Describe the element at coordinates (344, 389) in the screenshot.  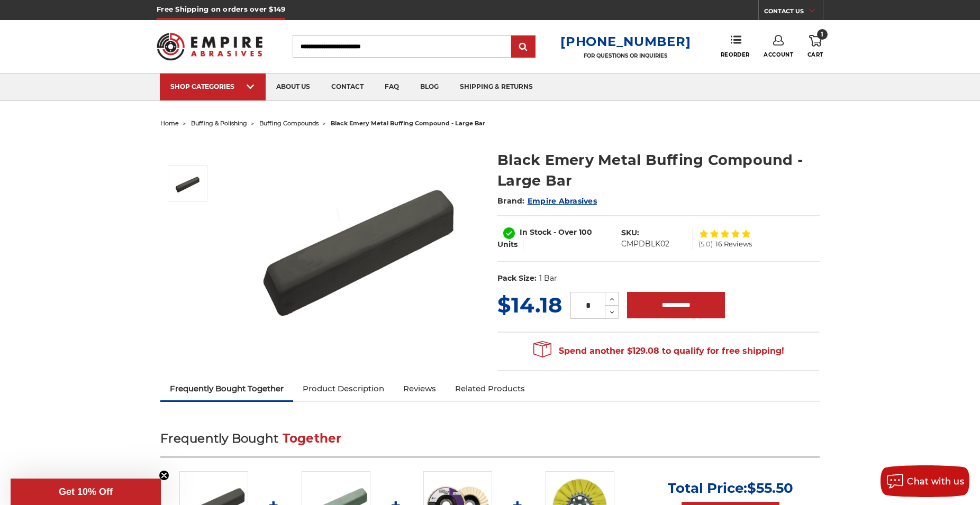
I see `a: Product Description` at that location.